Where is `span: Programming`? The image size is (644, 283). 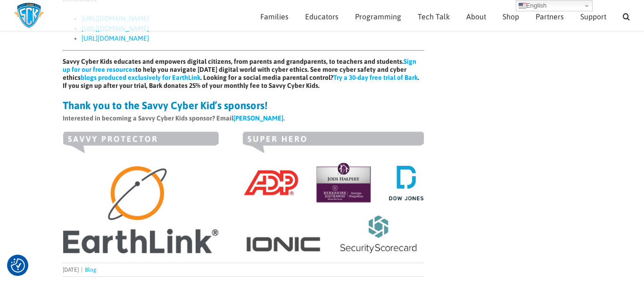 span: Programming is located at coordinates (378, 17).